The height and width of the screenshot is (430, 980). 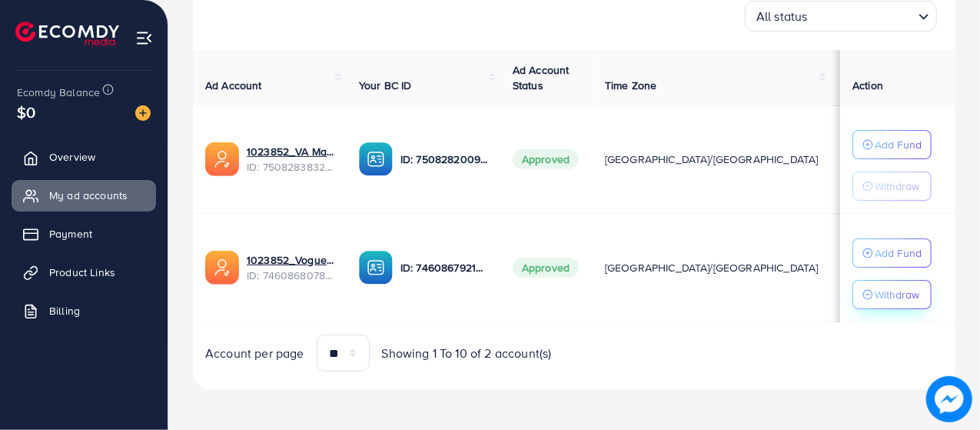 What do you see at coordinates (88, 195) in the screenshot?
I see `span: My ad accounts` at bounding box center [88, 195].